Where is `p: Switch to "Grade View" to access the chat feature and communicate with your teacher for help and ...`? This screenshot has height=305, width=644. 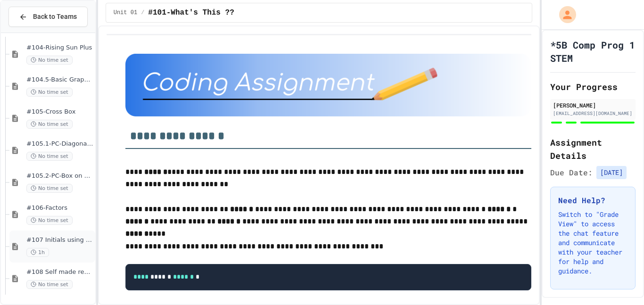
p: Switch to "Grade View" to access the chat feature and communicate with your teacher for help and ... is located at coordinates (593, 243).